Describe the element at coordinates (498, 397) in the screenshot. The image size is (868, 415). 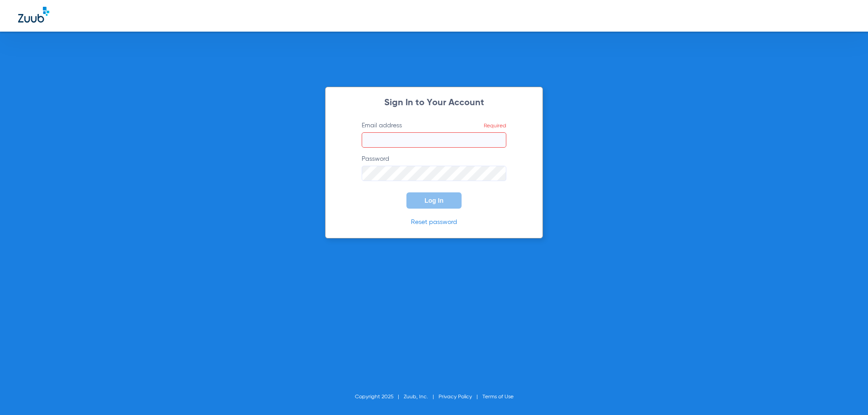
I see `a: Terms of Use` at that location.